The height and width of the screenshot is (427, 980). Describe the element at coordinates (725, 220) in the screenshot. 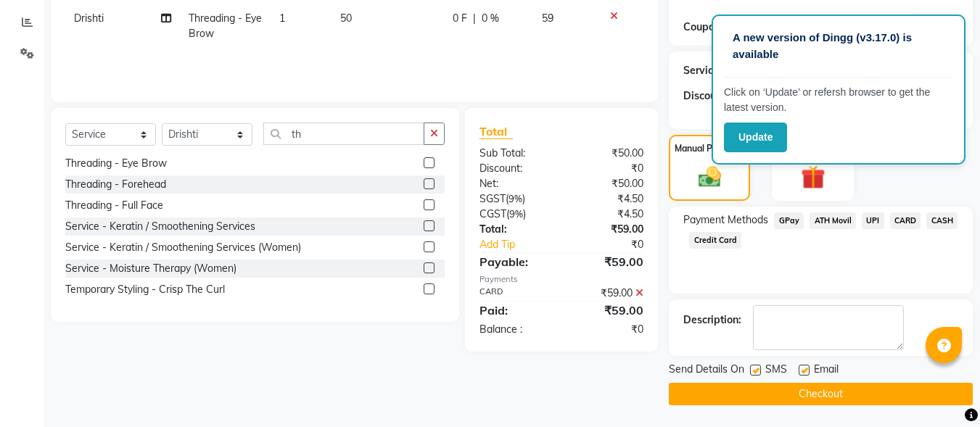

I see `span: Payment Methods` at that location.